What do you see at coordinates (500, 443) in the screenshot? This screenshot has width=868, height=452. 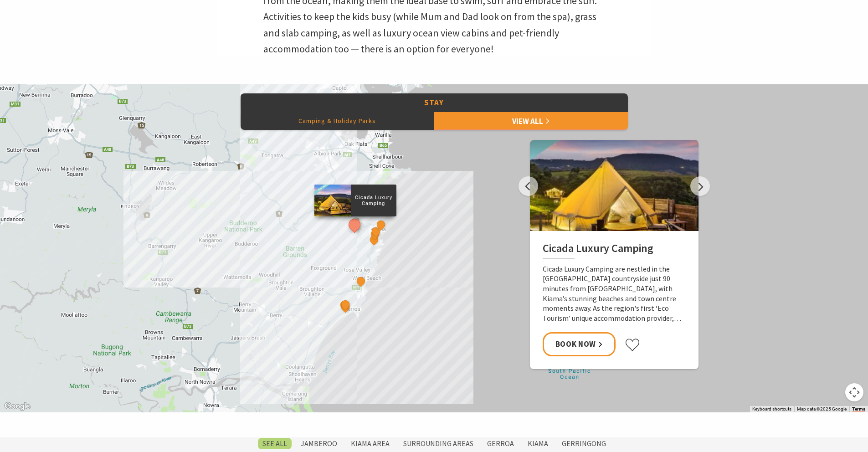 I see `label: Gerroa` at bounding box center [500, 443].